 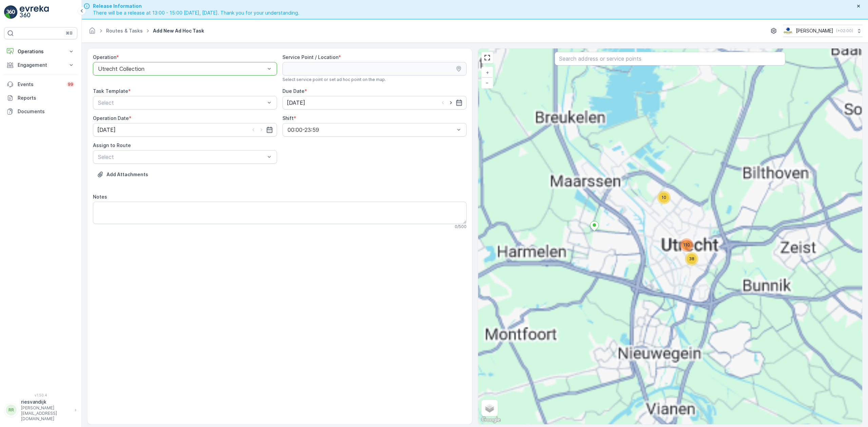 I want to click on p: Engagement, so click(x=41, y=65).